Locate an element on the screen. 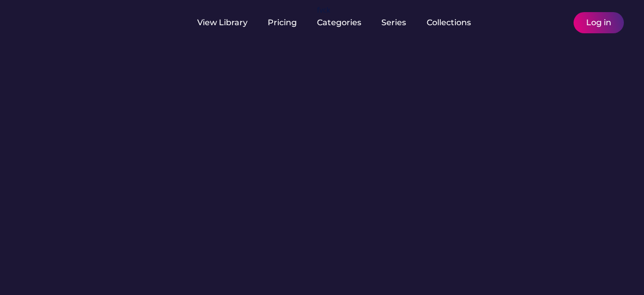 The height and width of the screenshot is (295, 644). div: Collections is located at coordinates (449, 23).